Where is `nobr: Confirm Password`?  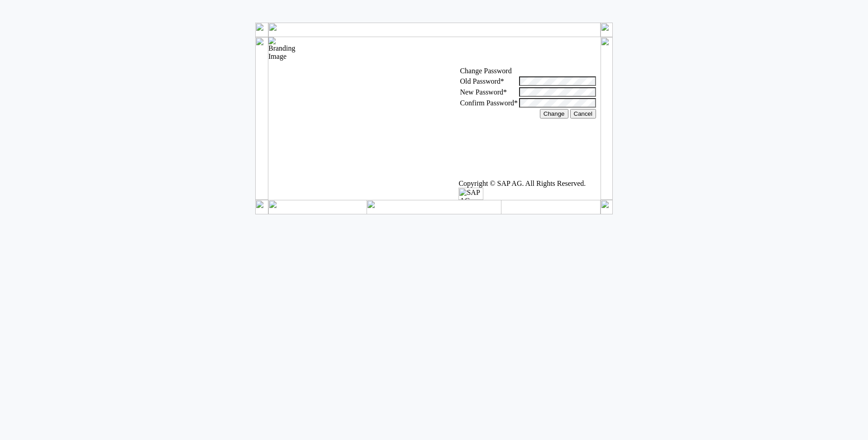
nobr: Confirm Password is located at coordinates (489, 103).